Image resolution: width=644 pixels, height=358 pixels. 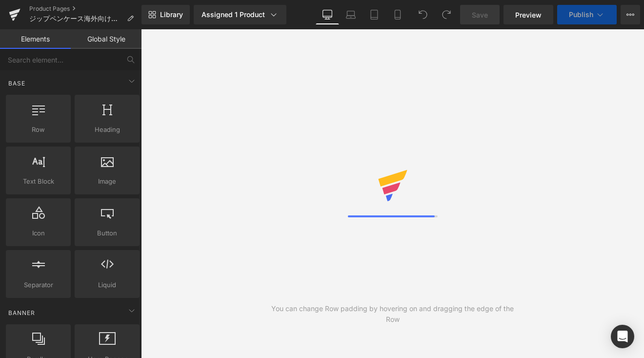 I want to click on a: Product Pages, so click(x=86, y=9).